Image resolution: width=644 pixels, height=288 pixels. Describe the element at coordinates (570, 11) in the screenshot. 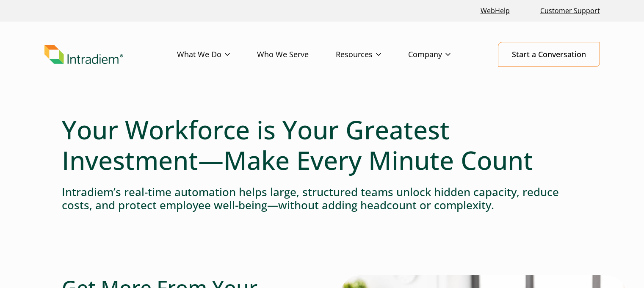

I see `a: Customer Support` at that location.